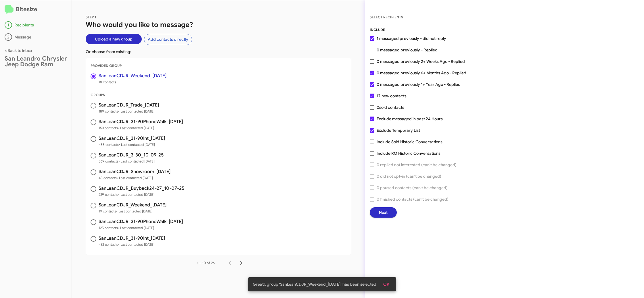  I want to click on a: < Back to inbox, so click(18, 51).